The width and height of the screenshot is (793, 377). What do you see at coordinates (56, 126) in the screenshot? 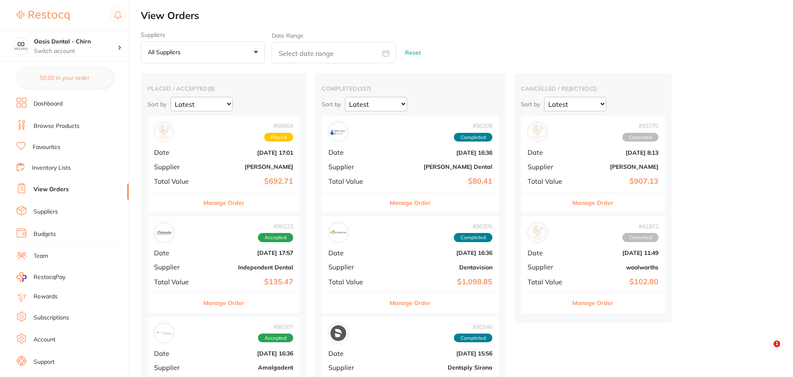
I see `a: Browse Products` at bounding box center [56, 126].